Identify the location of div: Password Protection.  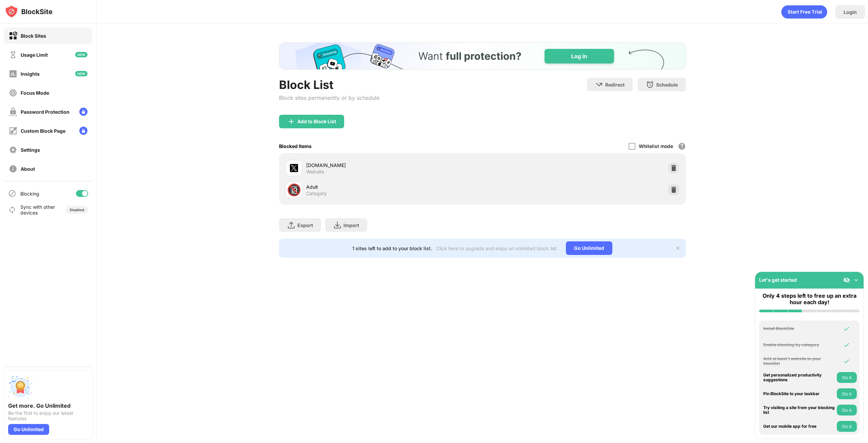
(45, 112).